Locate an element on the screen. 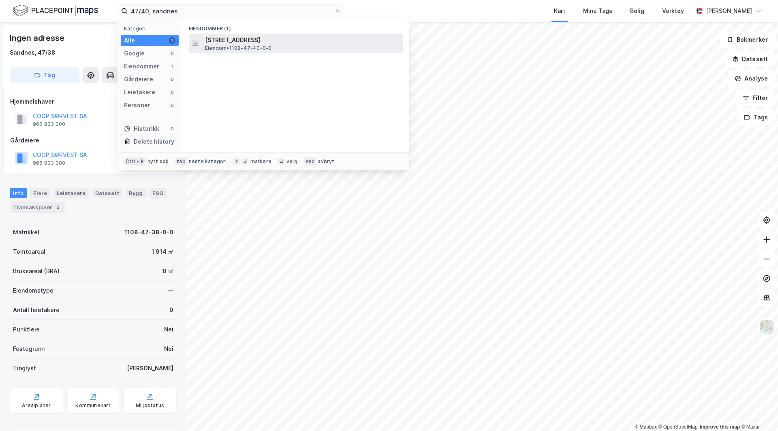 This screenshot has height=431, width=778. button: Tags is located at coordinates (756, 117).